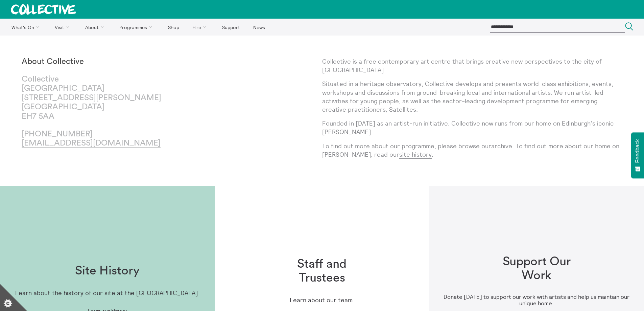  What do you see at coordinates (231, 27) in the screenshot?
I see `a: Support` at bounding box center [231, 27].